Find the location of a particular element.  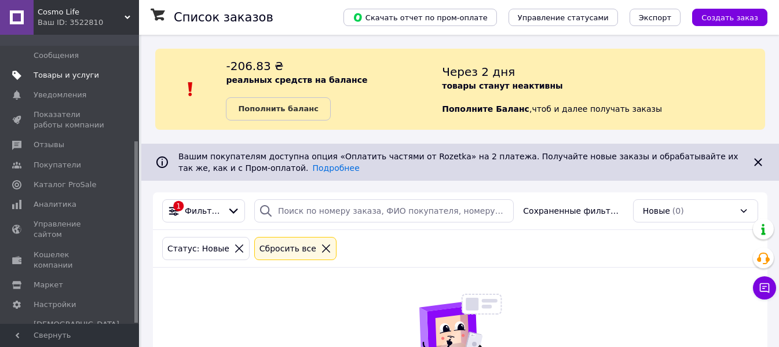

b: Пополните Баланс is located at coordinates (486, 109).